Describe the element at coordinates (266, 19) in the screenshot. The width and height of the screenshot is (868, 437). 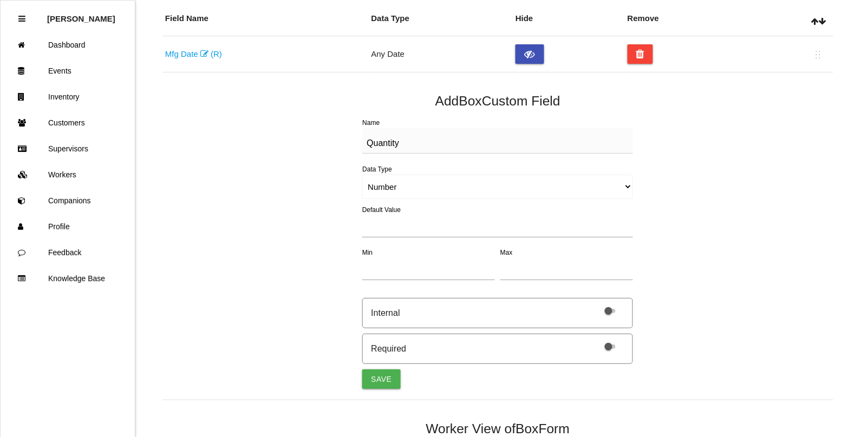
I see `th: Field Name` at that location.